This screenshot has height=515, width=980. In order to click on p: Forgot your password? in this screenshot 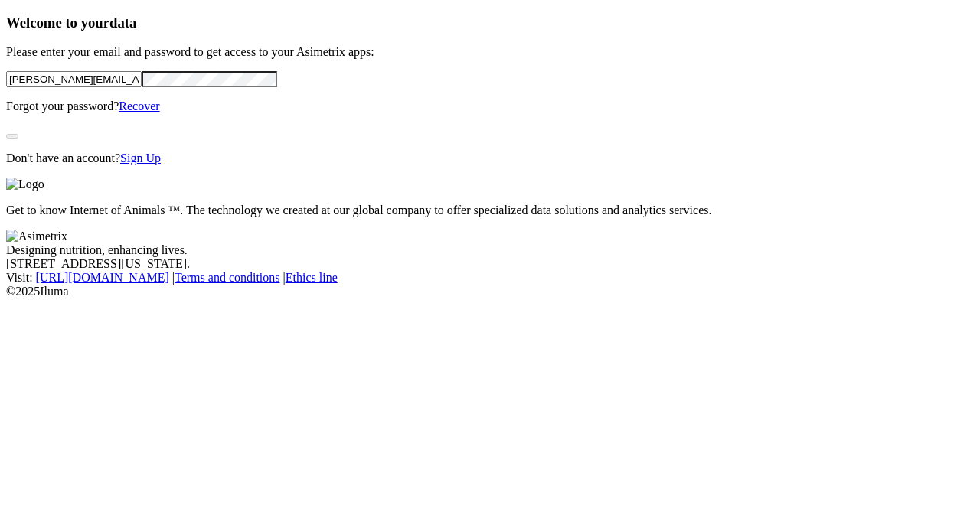, I will do `click(490, 106)`.